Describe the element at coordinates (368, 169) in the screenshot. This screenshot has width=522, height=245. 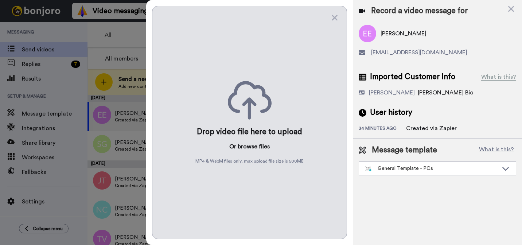
I see `img: nextgen-template.svg` at that location.